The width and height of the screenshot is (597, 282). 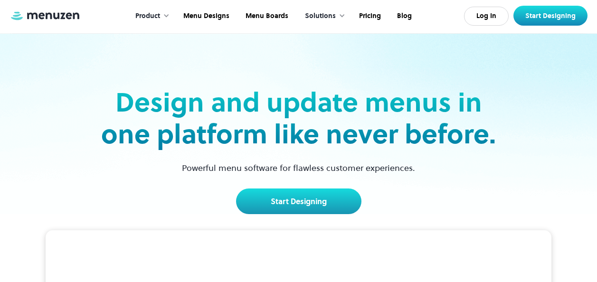 I want to click on a: Blog, so click(x=403, y=16).